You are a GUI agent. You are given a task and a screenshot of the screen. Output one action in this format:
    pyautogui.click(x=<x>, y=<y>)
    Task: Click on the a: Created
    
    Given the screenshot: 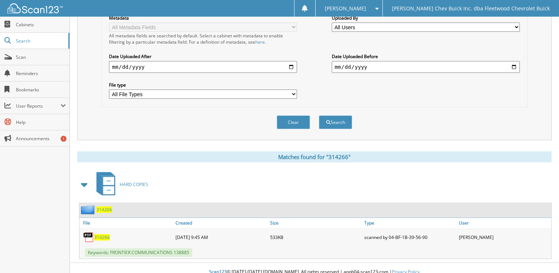 What is the action you would take?
    pyautogui.click(x=221, y=222)
    